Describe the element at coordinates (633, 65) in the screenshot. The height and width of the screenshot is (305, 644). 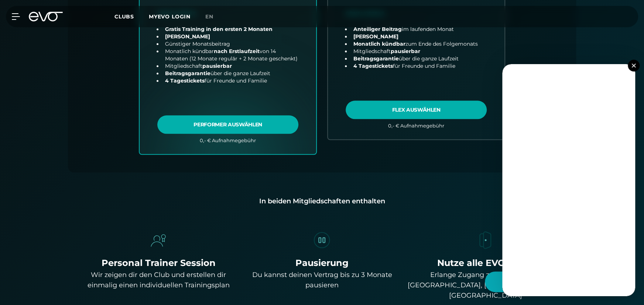
I see `img: close.svg` at that location.